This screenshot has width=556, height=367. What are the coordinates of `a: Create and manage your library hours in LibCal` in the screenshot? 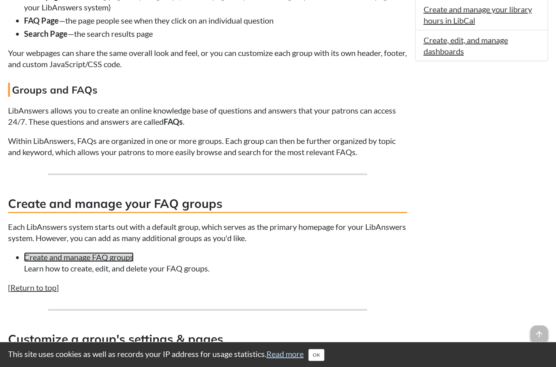 It's located at (477, 15).